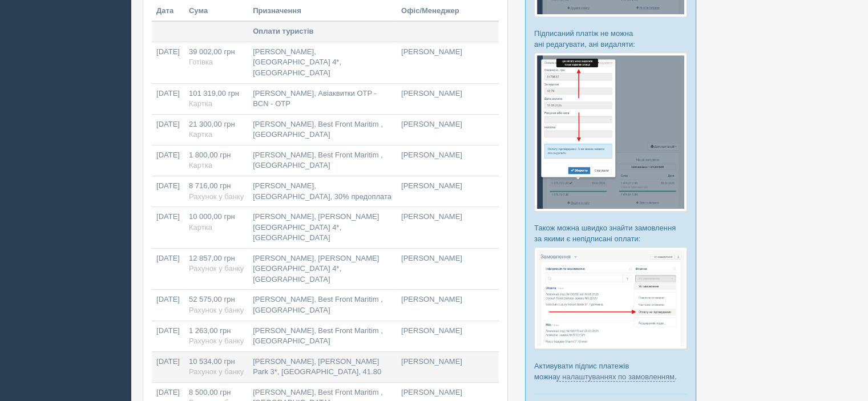 Image resolution: width=868 pixels, height=401 pixels. I want to click on th: Призначення, so click(322, 12).